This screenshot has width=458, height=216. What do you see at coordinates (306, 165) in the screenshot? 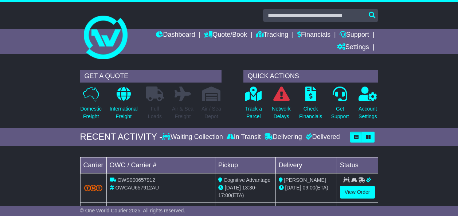
I see `td: Delivery` at bounding box center [306, 165].